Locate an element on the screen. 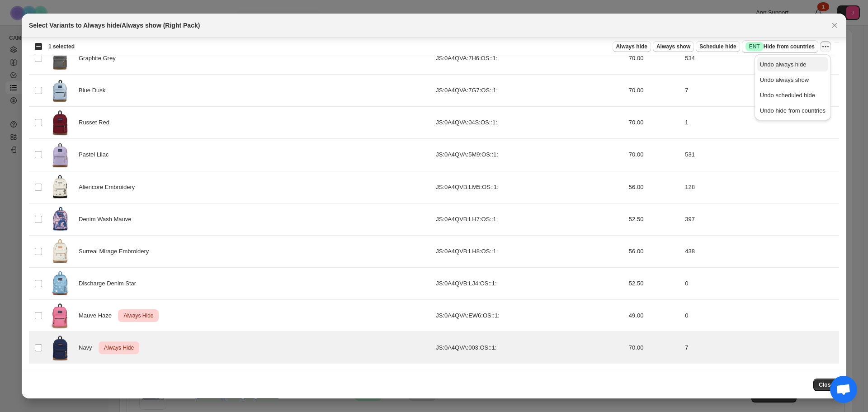 This screenshot has width=868, height=412. button: Undo scheduled hide is located at coordinates (793, 95).